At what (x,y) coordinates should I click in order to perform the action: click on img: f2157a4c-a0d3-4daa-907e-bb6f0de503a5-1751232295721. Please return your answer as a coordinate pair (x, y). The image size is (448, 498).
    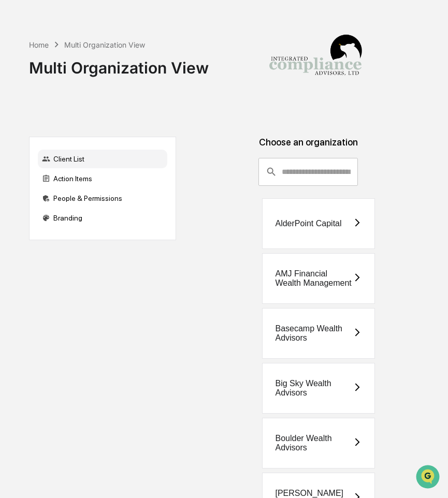
    Looking at the image, I should click on (13, 13).